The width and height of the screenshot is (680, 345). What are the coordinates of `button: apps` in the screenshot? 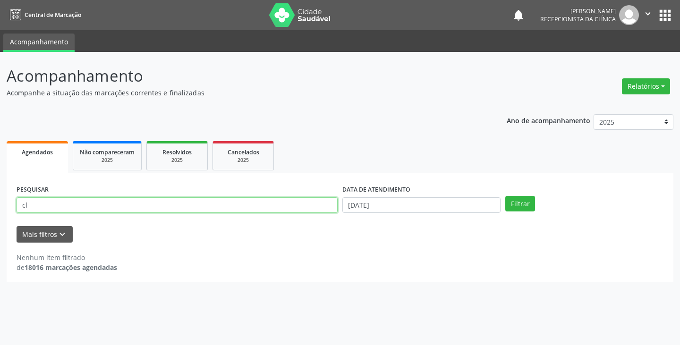 It's located at (665, 15).